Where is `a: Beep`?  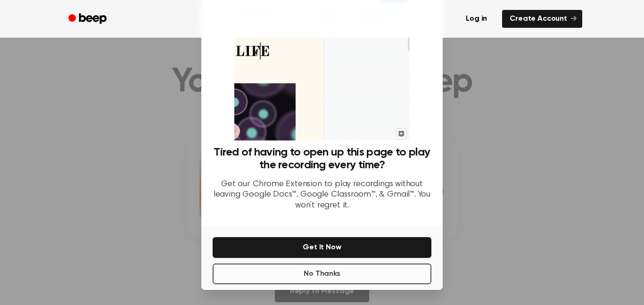 a: Beep is located at coordinates (88, 19).